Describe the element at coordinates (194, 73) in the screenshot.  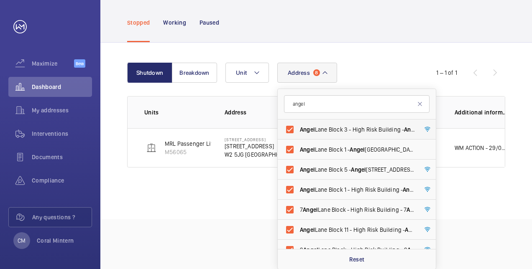
I see `button: Breakdown` at that location.